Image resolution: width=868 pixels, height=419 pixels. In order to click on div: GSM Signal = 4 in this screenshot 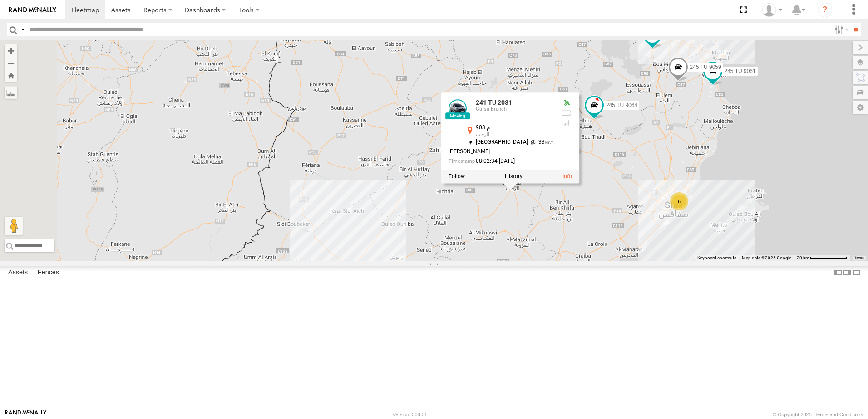, I will do `click(566, 123)`.